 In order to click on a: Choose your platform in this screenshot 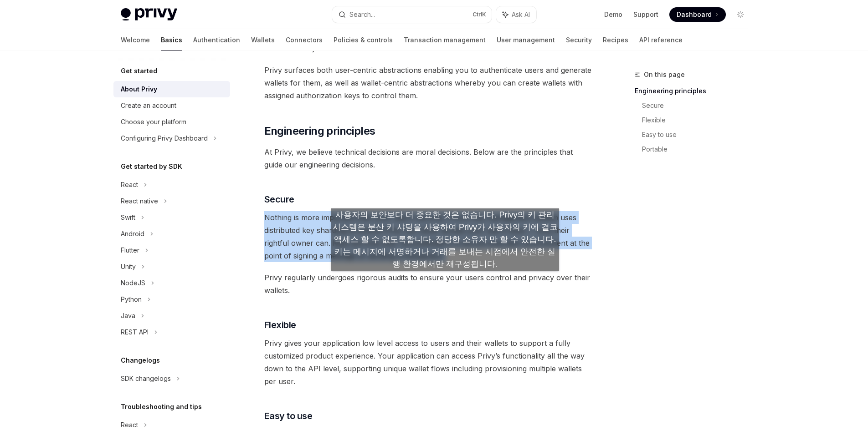, I will do `click(171, 122)`.